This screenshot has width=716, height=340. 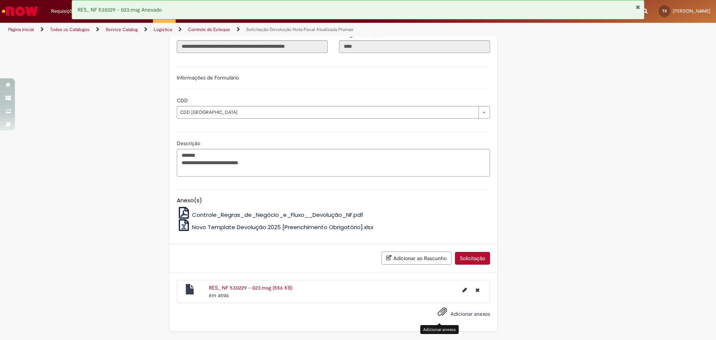 I want to click on a: Solicitação Devolução Nota Fiscal Atualizada Promax, so click(x=299, y=29).